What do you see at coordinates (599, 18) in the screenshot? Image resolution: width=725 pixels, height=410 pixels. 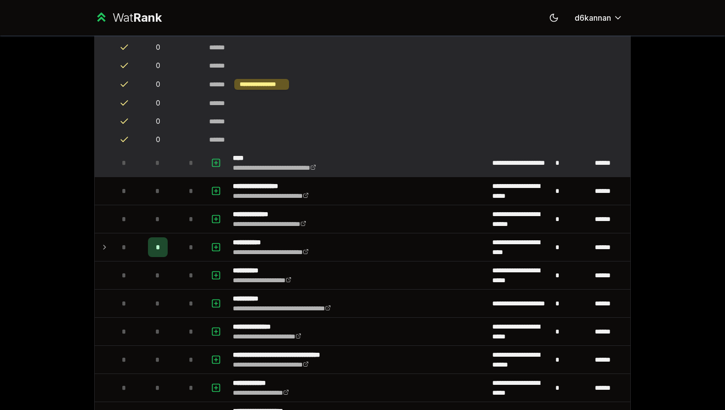 I see `button: d6kannan` at bounding box center [599, 18].